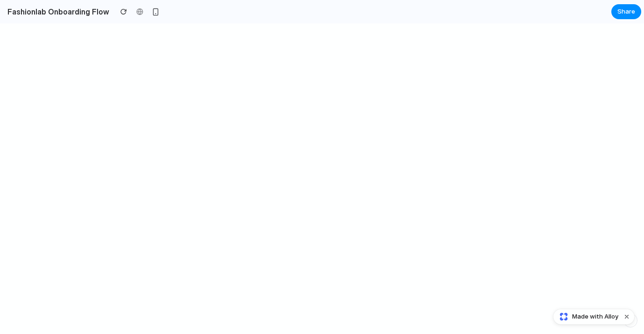 This screenshot has height=334, width=644. Describe the element at coordinates (627, 12) in the screenshot. I see `span: Share` at that location.